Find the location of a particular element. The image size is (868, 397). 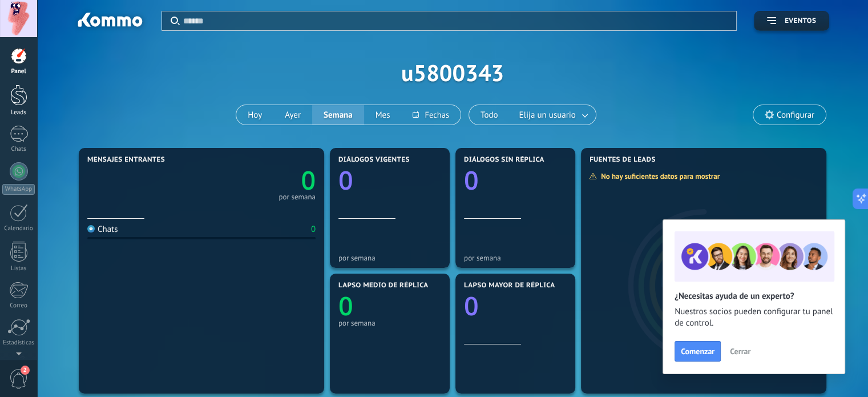

button: Elija un usuario is located at coordinates (552, 115).